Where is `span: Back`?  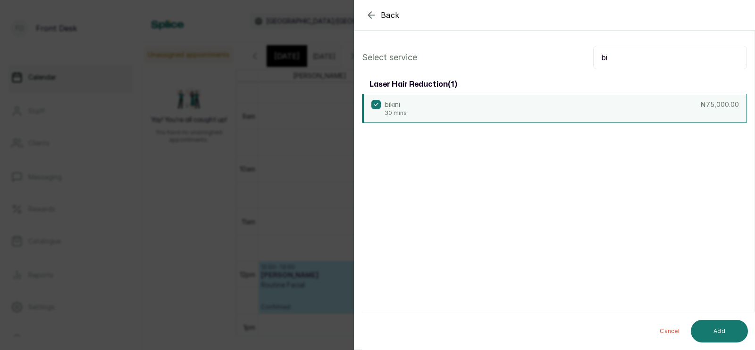 span: Back is located at coordinates (390, 15).